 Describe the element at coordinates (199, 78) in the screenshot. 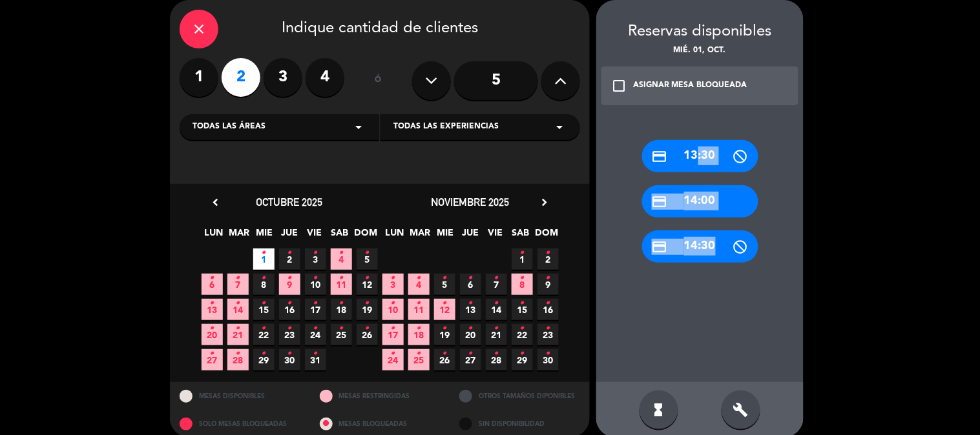

I see `label: 1` at that location.